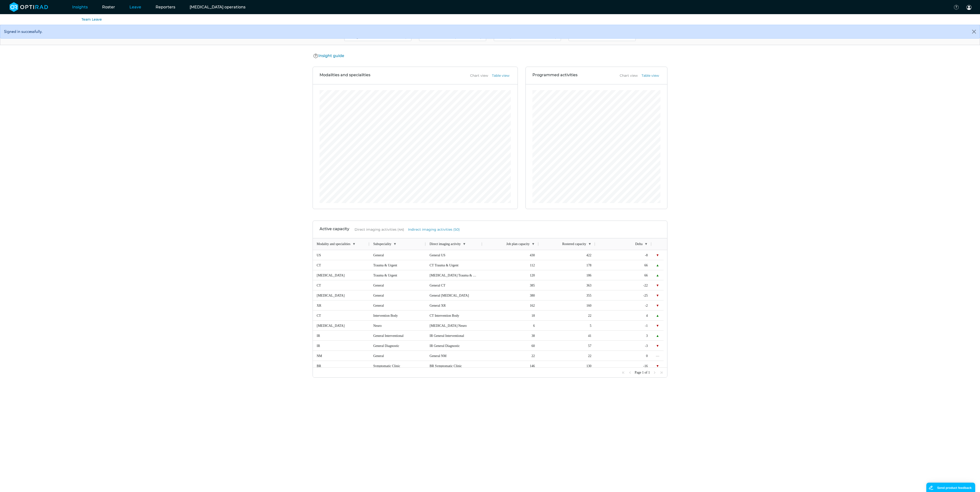 The height and width of the screenshot is (492, 980). I want to click on div: 186, so click(567, 275).